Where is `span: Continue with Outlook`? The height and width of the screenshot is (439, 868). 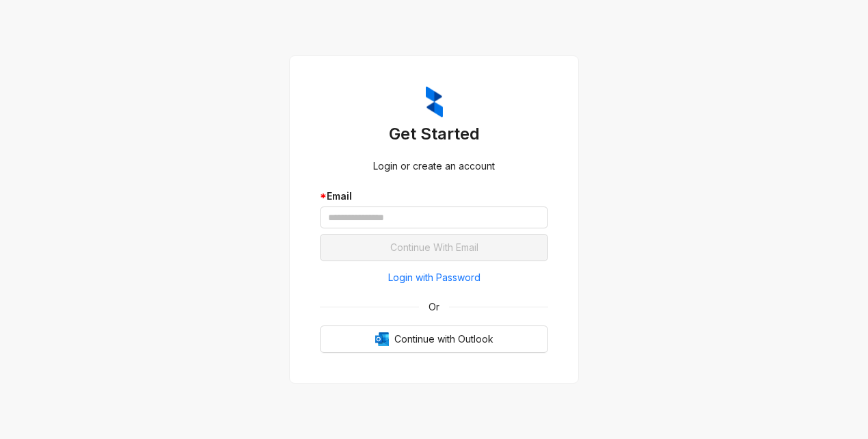
span: Continue with Outlook is located at coordinates (444, 339).